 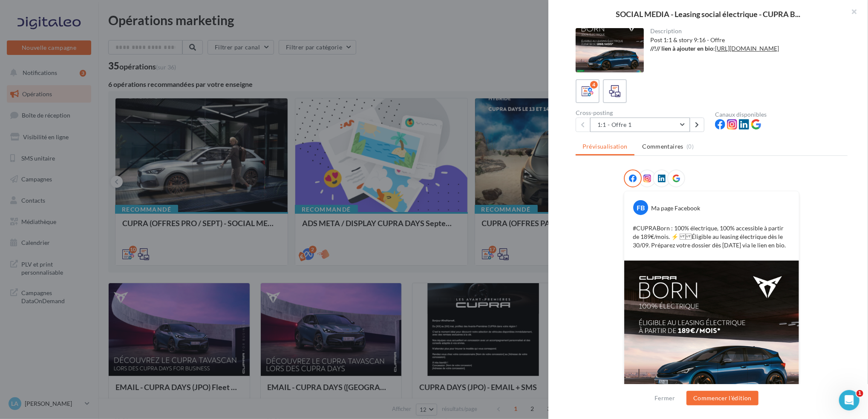 I want to click on span: (0), so click(x=689, y=147).